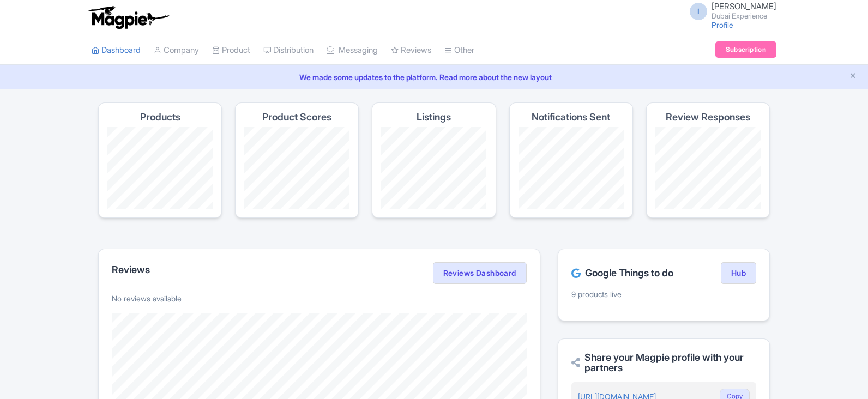 The width and height of the screenshot is (868, 399). What do you see at coordinates (128, 17) in the screenshot?
I see `img: logo-ab69f6fb50320c5b225c76a69d11143b.png` at bounding box center [128, 17].